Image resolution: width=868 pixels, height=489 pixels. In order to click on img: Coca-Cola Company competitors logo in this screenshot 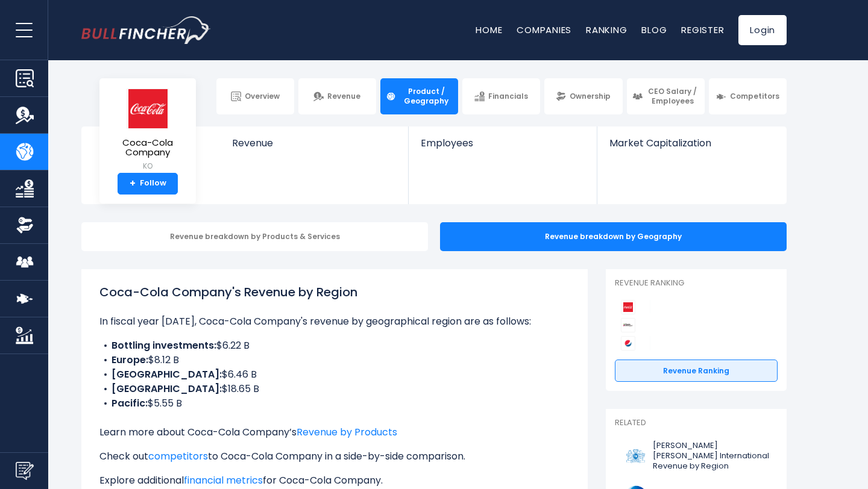, I will do `click(628, 307)`.